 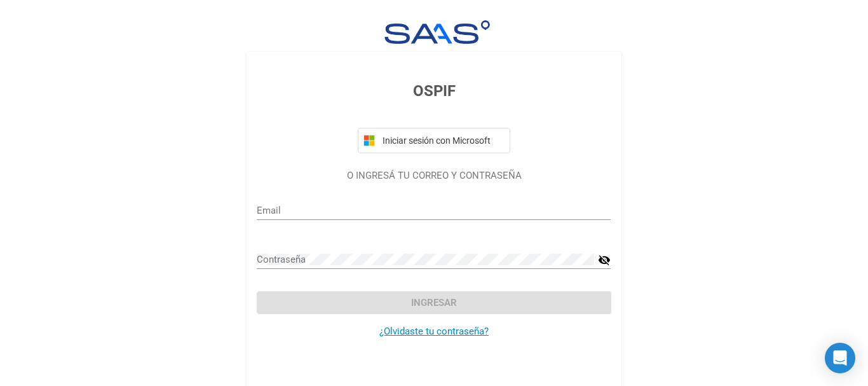 What do you see at coordinates (840, 358) in the screenshot?
I see `div: Open Intercom Messenger` at bounding box center [840, 358].